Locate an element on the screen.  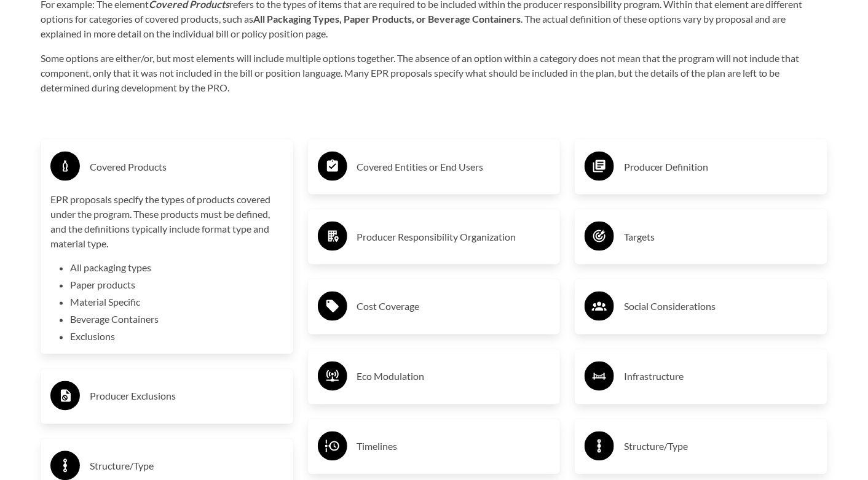
li: Material Specific is located at coordinates (176, 303).